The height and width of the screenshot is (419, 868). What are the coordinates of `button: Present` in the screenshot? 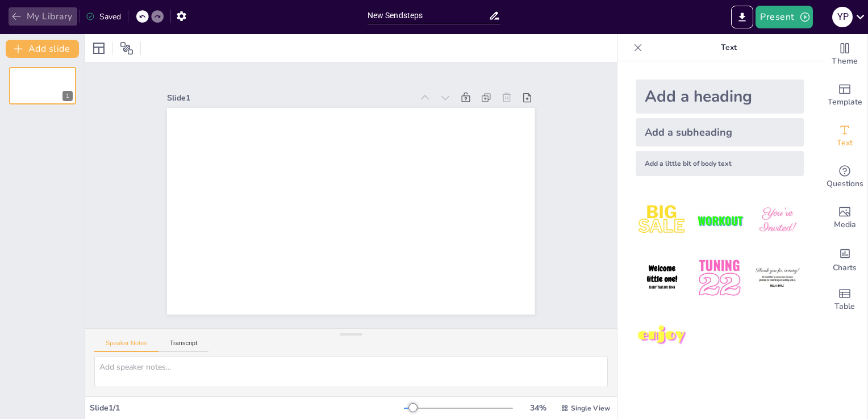 It's located at (784, 17).